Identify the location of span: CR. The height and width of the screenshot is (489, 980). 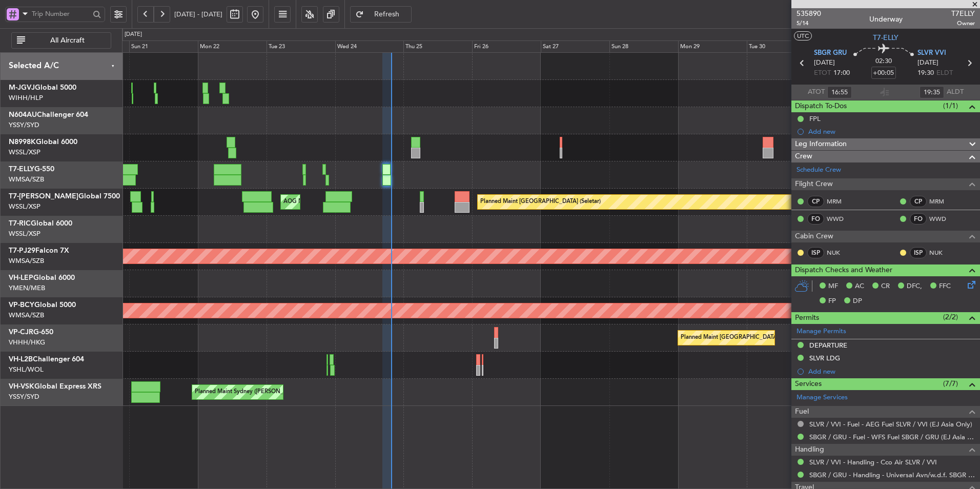
(885, 287).